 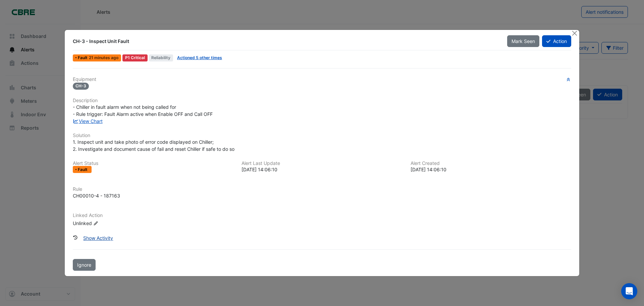 I want to click on span: Ignore, so click(x=84, y=265).